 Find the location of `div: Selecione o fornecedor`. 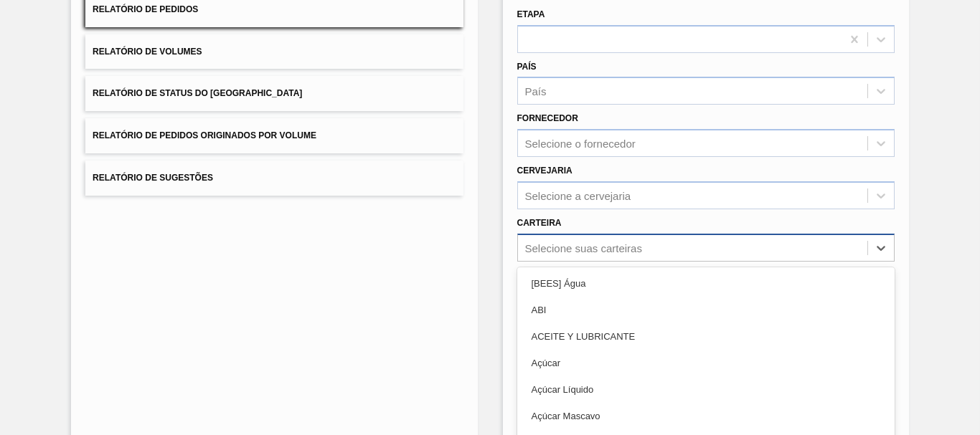

div: Selecione o fornecedor is located at coordinates (580, 143).